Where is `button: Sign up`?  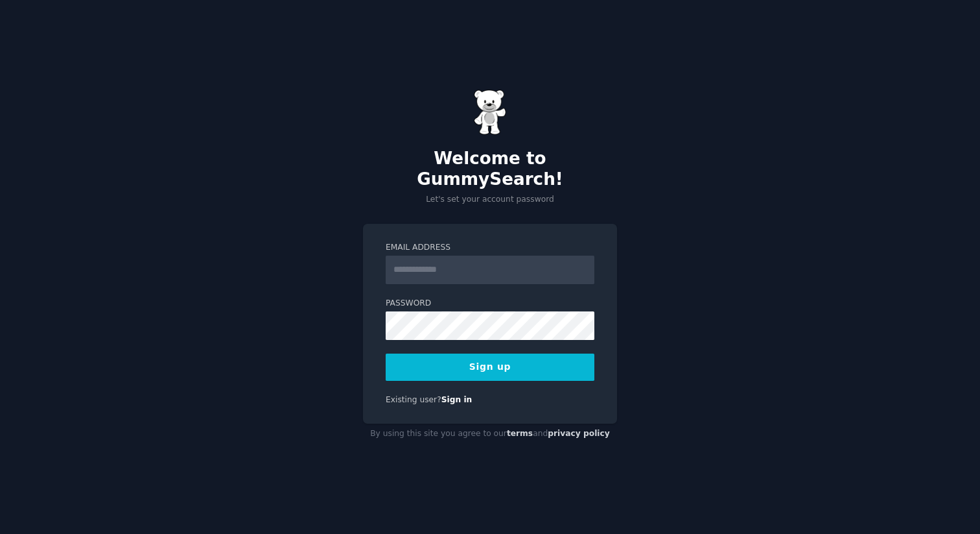 button: Sign up is located at coordinates (490, 367).